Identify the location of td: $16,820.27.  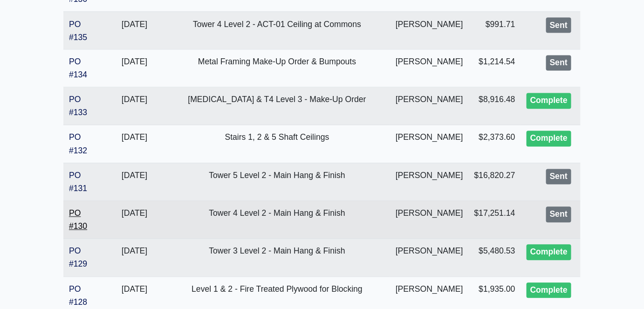
(495, 182).